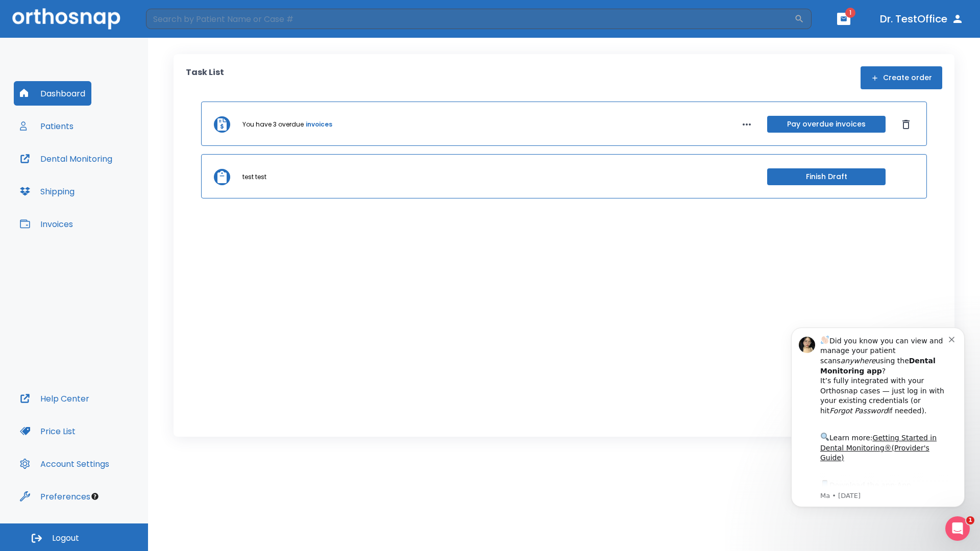 The height and width of the screenshot is (551, 980). What do you see at coordinates (48, 431) in the screenshot?
I see `button: Price List` at bounding box center [48, 431].